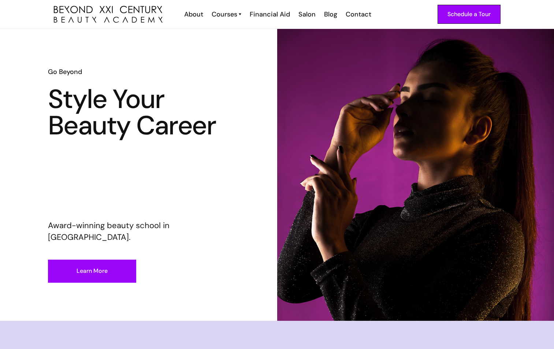 The image size is (554, 349). I want to click on div: Blog, so click(331, 14).